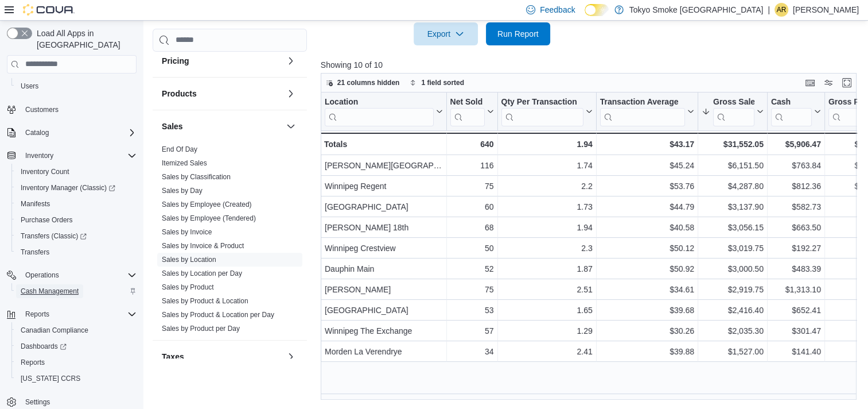  Describe the element at coordinates (796, 310) in the screenshot. I see `div: $652.41` at that location.